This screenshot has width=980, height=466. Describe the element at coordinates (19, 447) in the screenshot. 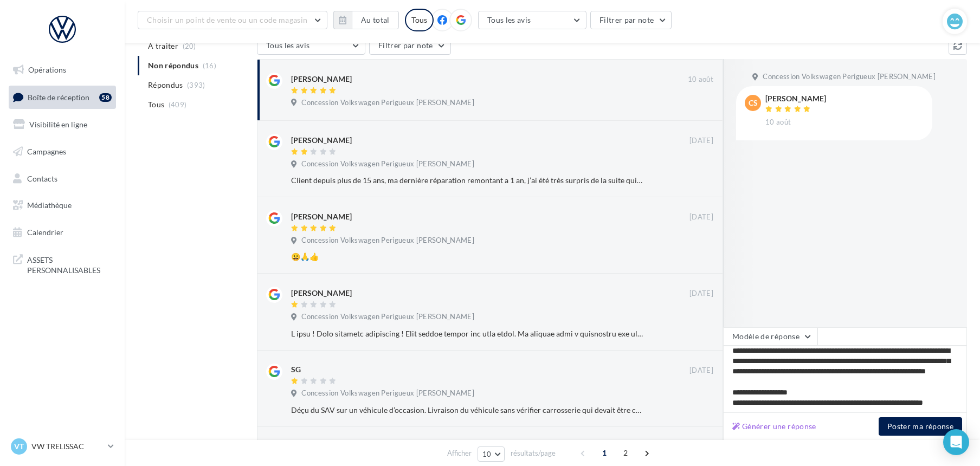

I see `span: VT` at that location.